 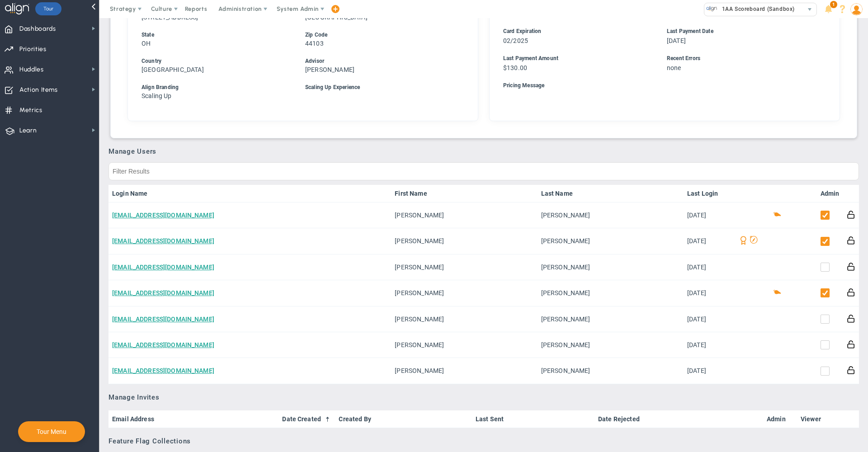 What do you see at coordinates (484, 441) in the screenshot?
I see `h3: Feature Flag Collections` at bounding box center [484, 441].